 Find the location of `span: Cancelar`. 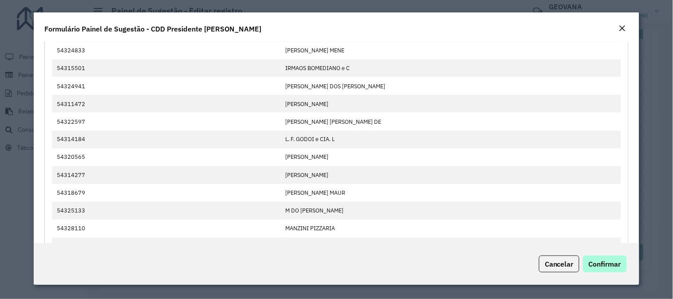

span: Cancelar is located at coordinates (559, 264).